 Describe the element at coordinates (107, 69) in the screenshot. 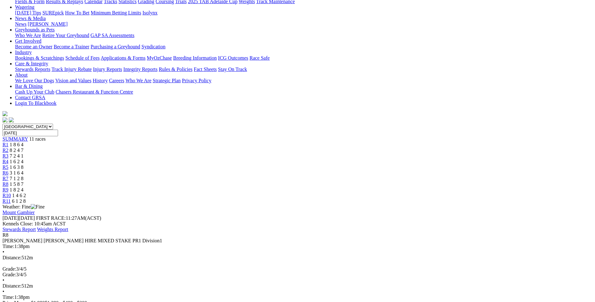

I see `a: Injury Reports` at that location.